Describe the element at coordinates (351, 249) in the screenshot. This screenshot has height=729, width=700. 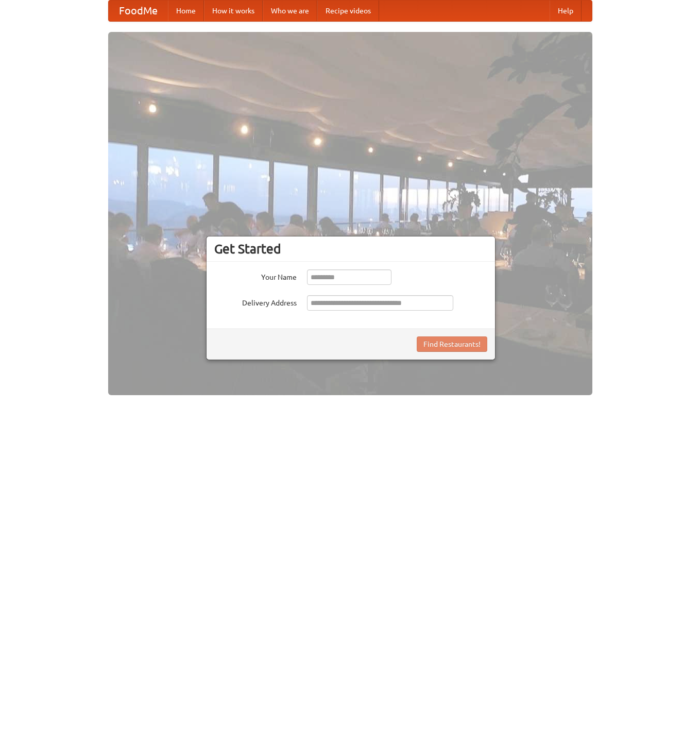
I see `h3: Get Started` at that location.